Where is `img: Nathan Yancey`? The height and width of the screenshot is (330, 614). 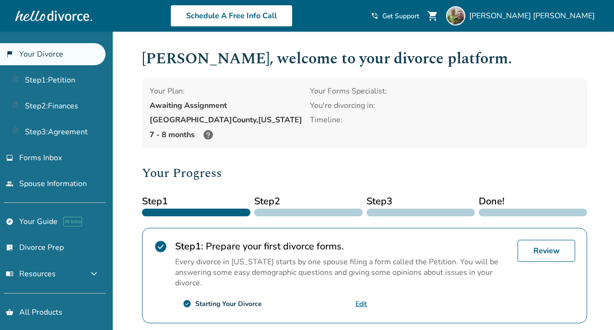 img: Nathan Yancey is located at coordinates (455, 16).